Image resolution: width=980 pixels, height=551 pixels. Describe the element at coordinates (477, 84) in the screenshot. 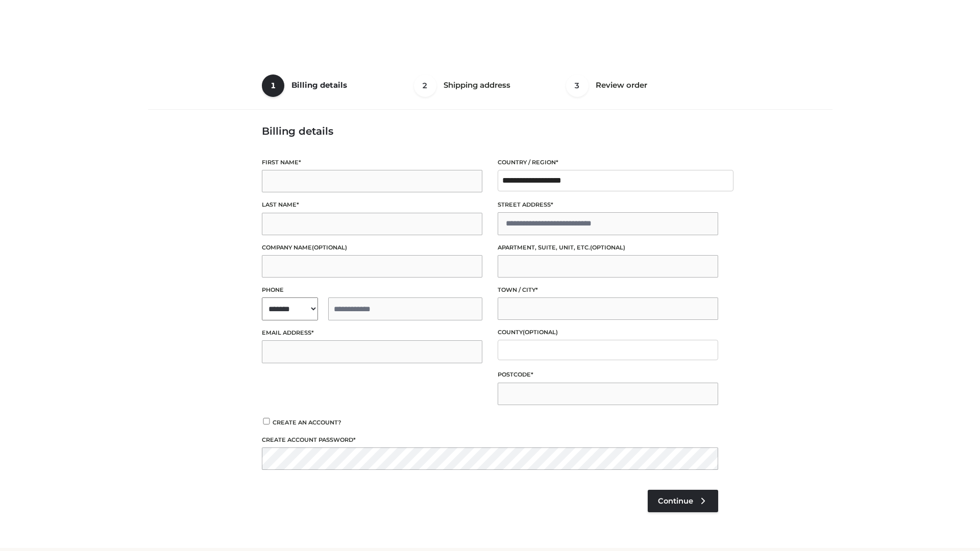

I see `span: Shipping address` at that location.